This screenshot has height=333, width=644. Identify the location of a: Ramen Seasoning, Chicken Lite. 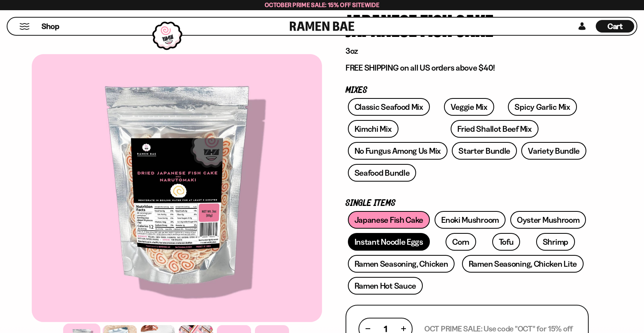
(523, 264).